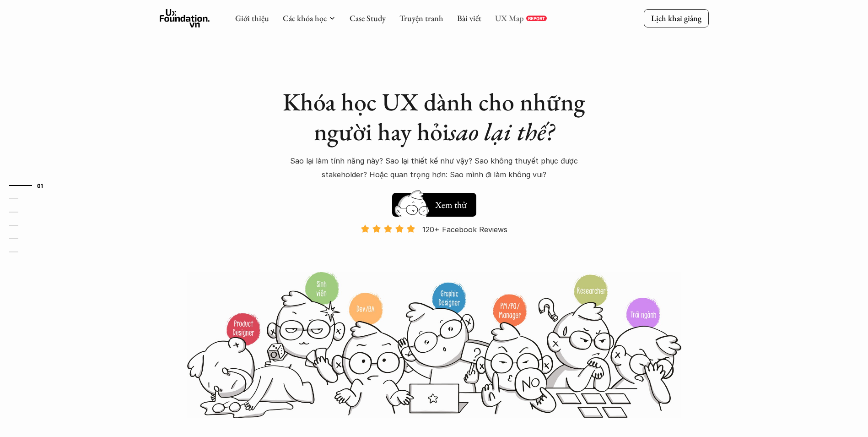 The height and width of the screenshot is (437, 868). Describe the element at coordinates (676, 18) in the screenshot. I see `p: Lịch khai giảng` at that location.